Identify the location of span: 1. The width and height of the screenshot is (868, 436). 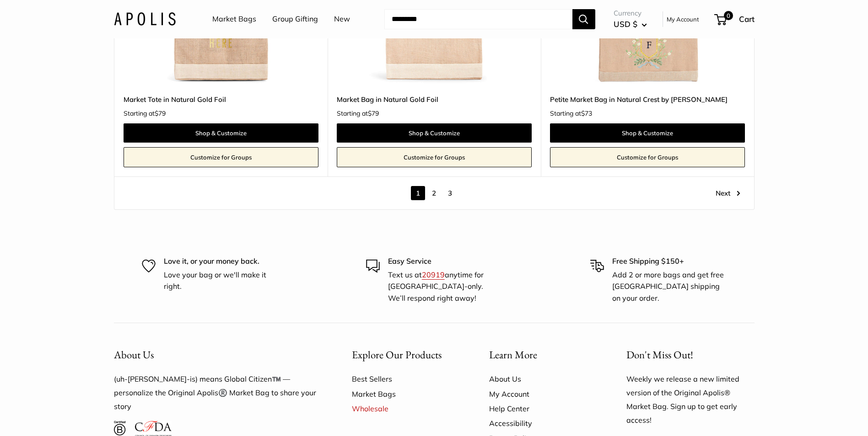
(417, 193).